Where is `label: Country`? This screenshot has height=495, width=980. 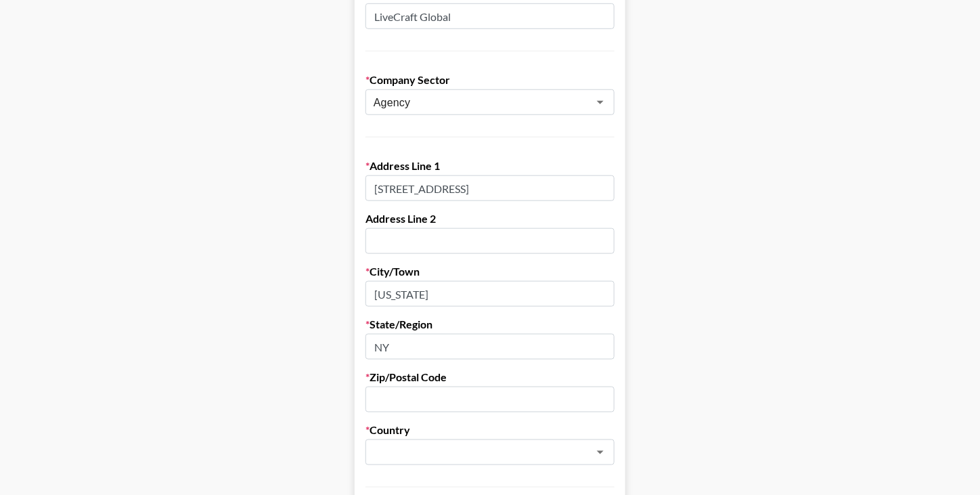 label: Country is located at coordinates (490, 429).